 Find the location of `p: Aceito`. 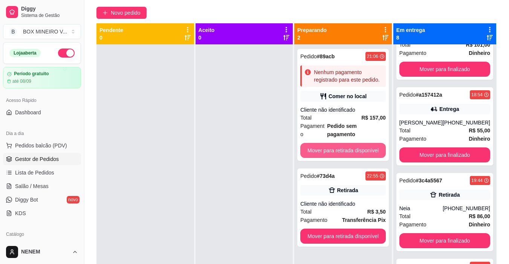

p: Aceito is located at coordinates (206, 30).